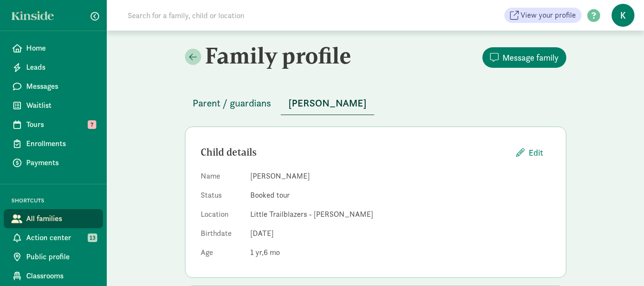 The image size is (644, 286). What do you see at coordinates (61, 125) in the screenshot?
I see `span: Tours` at bounding box center [61, 125].